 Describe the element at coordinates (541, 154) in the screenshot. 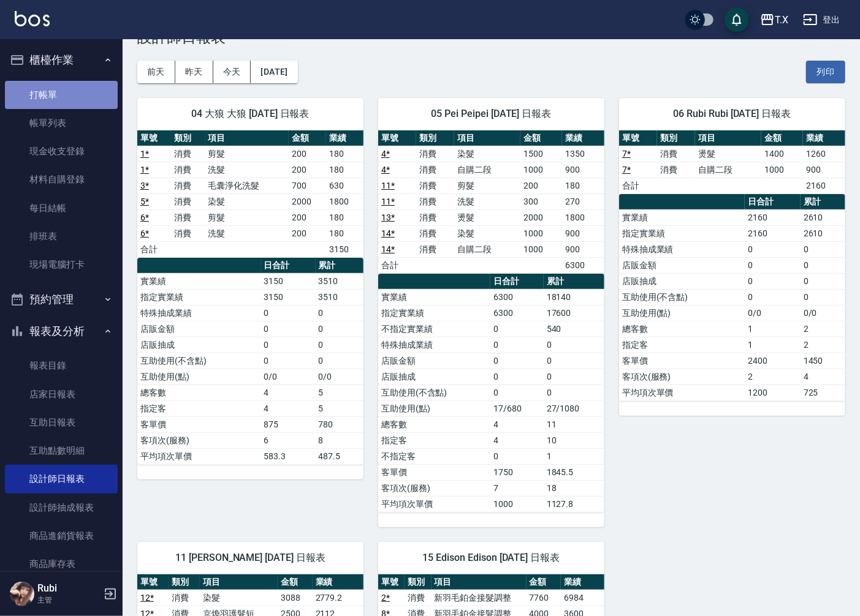

I see `td: 1500` at that location.